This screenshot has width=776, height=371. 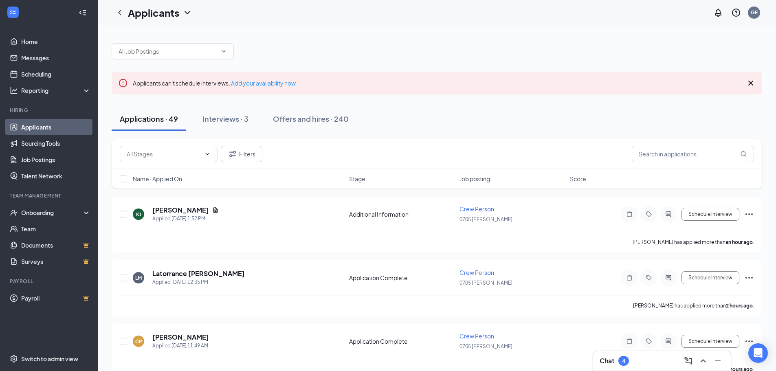 I want to click on div: Onboarding, so click(x=53, y=213).